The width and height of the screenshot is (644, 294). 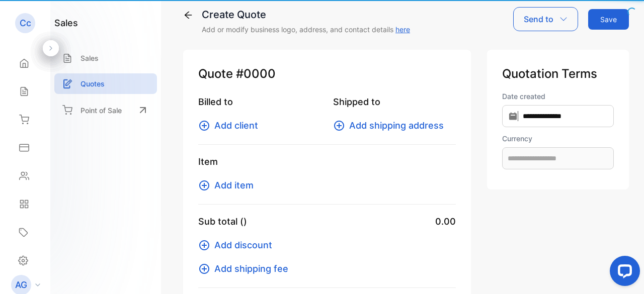 What do you see at coordinates (106, 83) in the screenshot?
I see `a: Quotes` at bounding box center [106, 83].